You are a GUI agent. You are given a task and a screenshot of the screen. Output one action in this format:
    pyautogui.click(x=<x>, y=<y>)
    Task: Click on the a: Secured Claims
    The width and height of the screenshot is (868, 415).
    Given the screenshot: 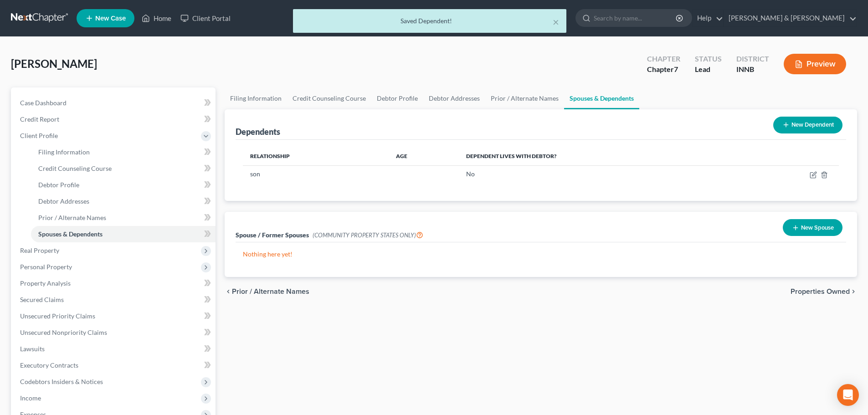 What is the action you would take?
    pyautogui.click(x=114, y=300)
    